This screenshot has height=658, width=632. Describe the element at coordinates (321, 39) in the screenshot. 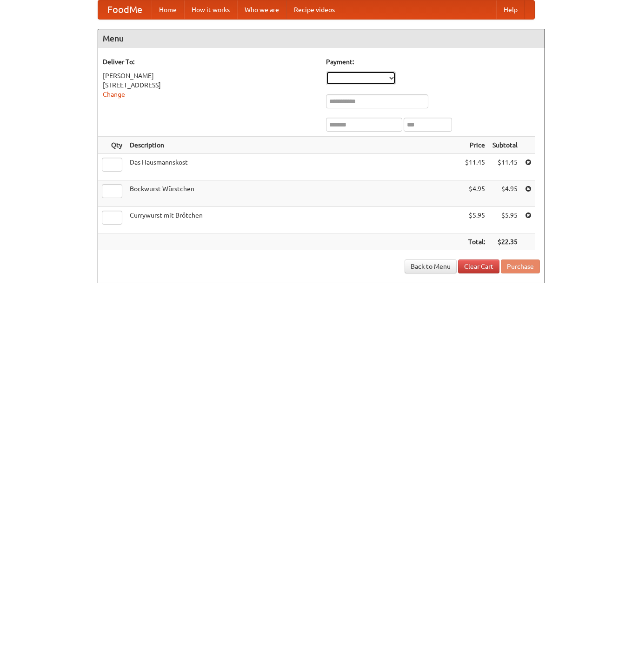

I see `h4: Menu` at that location.